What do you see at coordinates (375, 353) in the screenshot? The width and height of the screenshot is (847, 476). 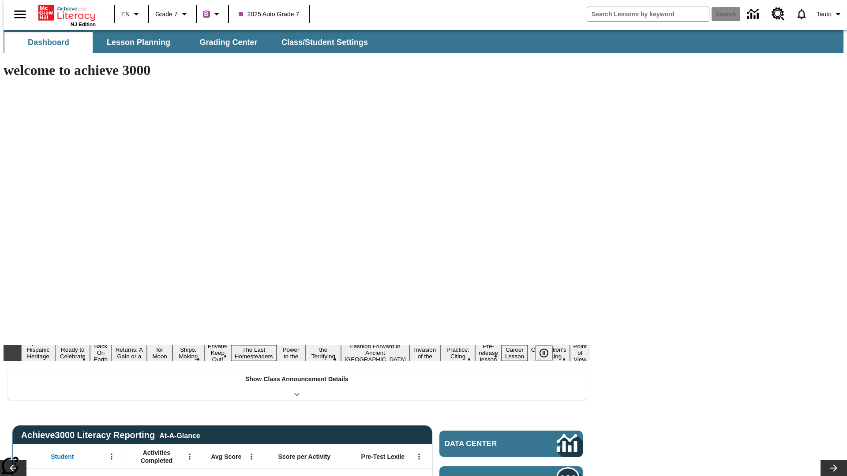 I see `button: Slide 11 Fashion Forward in Ancient Rome` at bounding box center [375, 353].